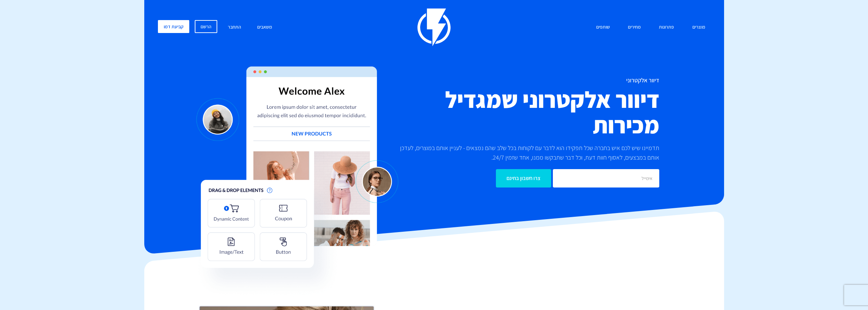  What do you see at coordinates (526, 153) in the screenshot?
I see `p: תדמיינו שיש לכם איש בחברה שכל תפקידו הוא לדבר עם לקוחות בכל שלב שהם נמצאים - לעניין אותם במוצרים,...` at bounding box center [526, 153].